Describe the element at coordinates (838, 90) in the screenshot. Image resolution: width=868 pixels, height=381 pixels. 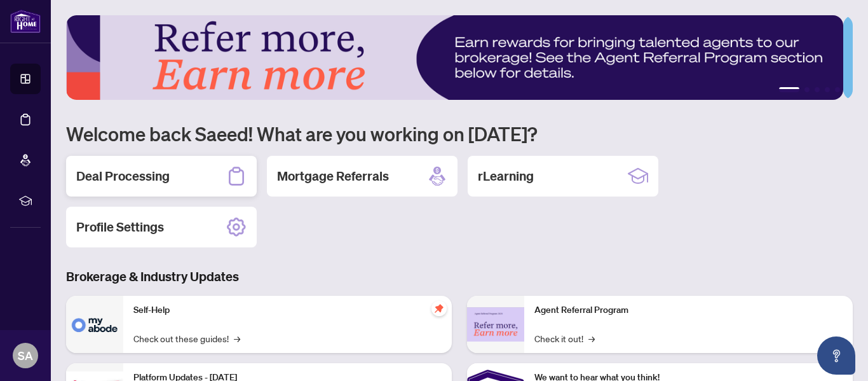
I see `button: 5` at that location.